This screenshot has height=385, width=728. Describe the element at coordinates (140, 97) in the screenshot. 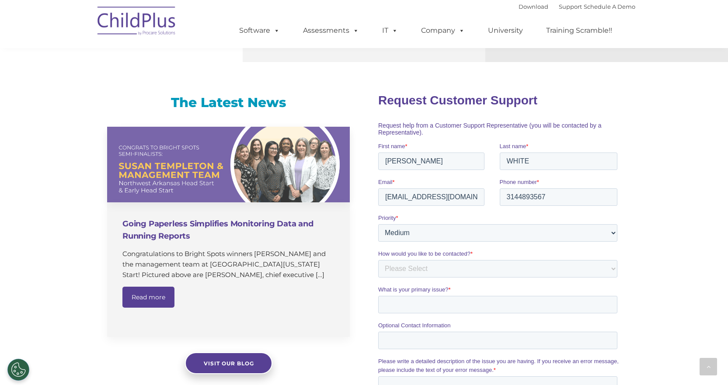

I see `span: Phone number` at that location.